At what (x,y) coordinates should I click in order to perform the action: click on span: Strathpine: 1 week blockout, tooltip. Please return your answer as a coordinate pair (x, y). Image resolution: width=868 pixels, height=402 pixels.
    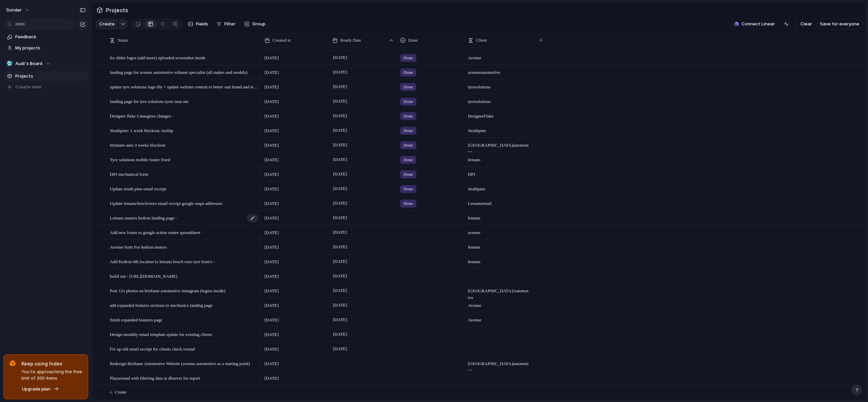
    Looking at the image, I should click on (141, 130).